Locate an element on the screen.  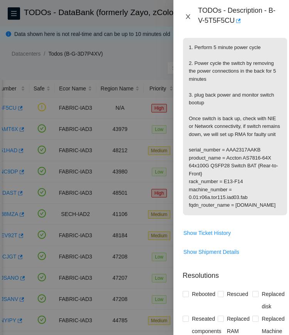
button: Close is located at coordinates (188, 17).